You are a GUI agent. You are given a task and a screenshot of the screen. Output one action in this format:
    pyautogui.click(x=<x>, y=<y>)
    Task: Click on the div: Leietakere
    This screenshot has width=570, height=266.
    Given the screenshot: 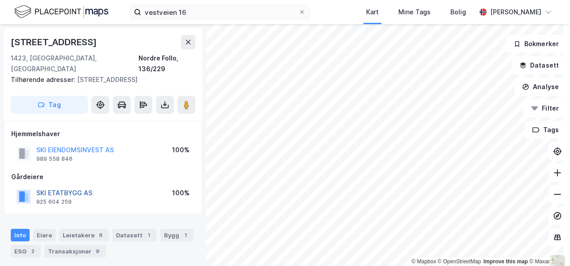 What is the action you would take?
    pyautogui.click(x=84, y=235)
    